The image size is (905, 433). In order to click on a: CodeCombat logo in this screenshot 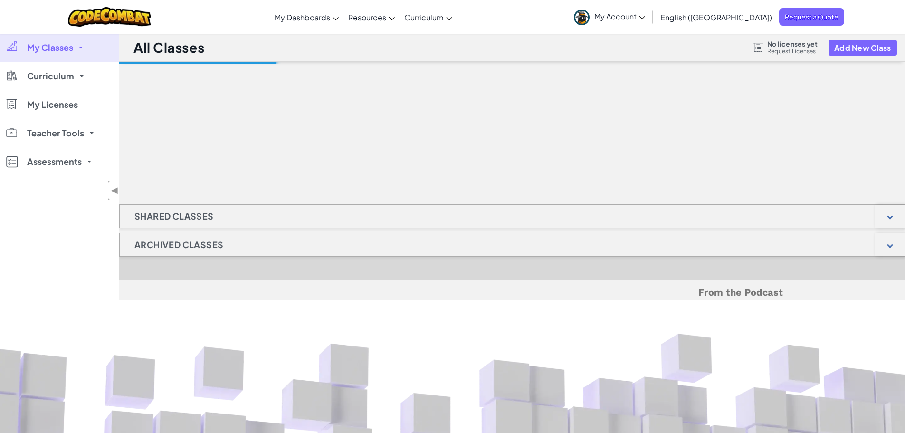, I will do `click(109, 17)`.